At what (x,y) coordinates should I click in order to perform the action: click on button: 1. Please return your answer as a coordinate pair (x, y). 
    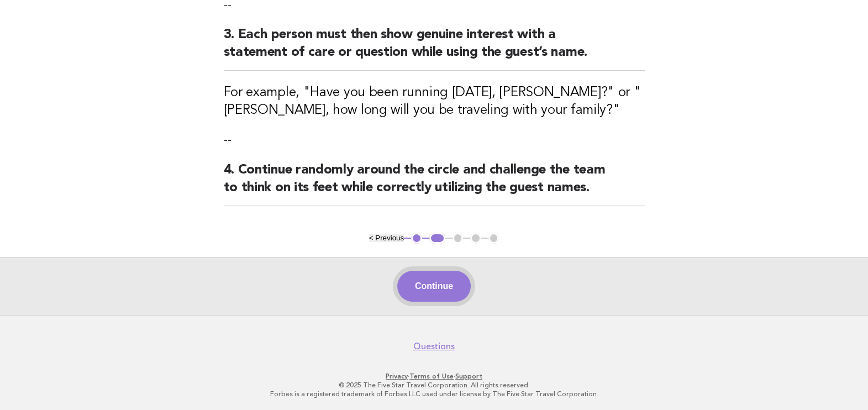
    Looking at the image, I should click on (417, 238).